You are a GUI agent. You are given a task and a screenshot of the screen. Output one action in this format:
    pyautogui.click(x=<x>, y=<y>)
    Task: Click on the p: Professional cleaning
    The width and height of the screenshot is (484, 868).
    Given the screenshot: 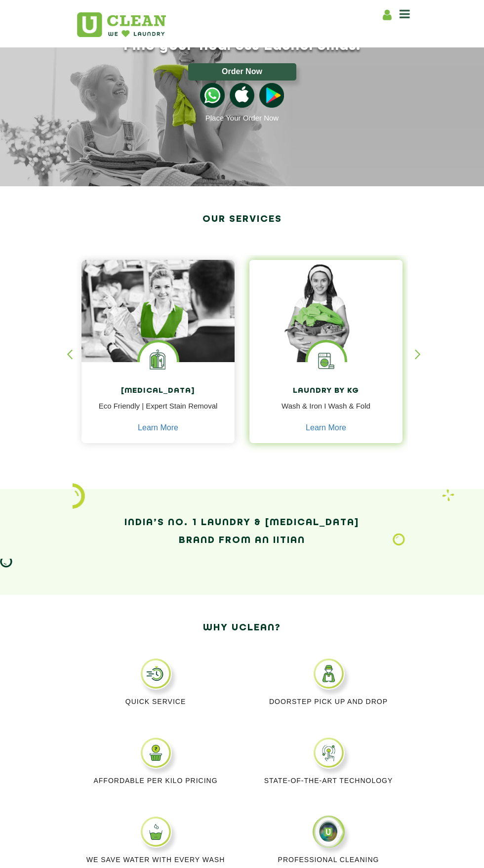 What is the action you would take?
    pyautogui.click(x=328, y=859)
    